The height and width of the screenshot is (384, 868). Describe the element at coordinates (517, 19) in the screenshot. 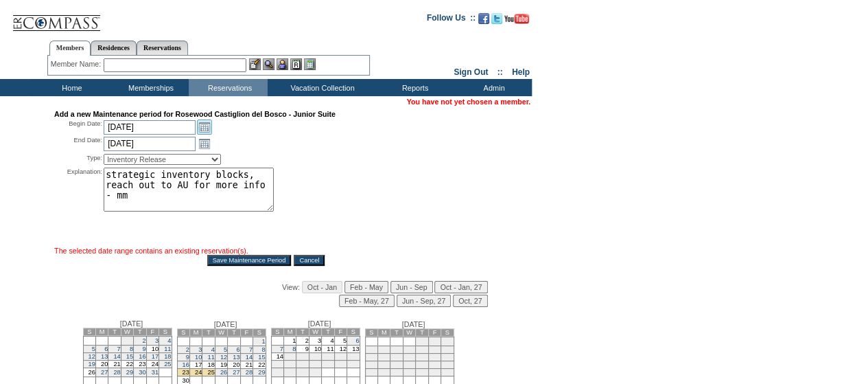

I see `img: Subscribe to our YouTube Channel` at that location.